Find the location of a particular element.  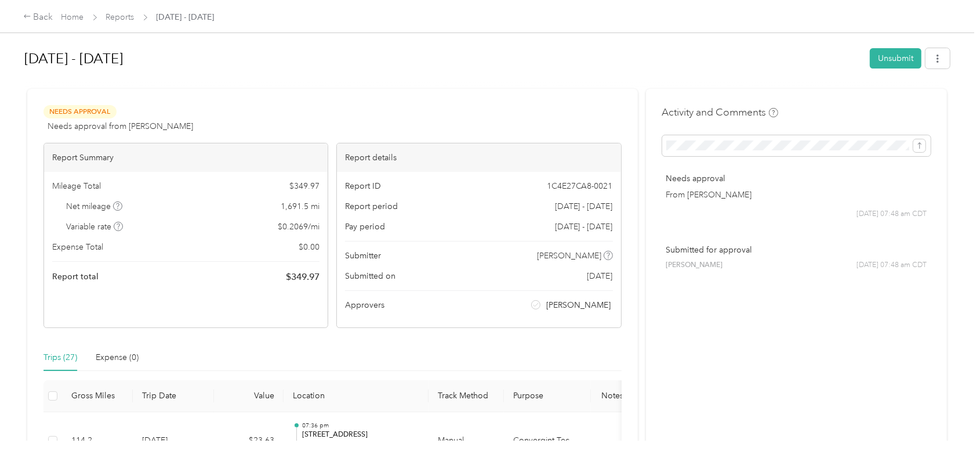

th: Trip Date is located at coordinates (173, 396).